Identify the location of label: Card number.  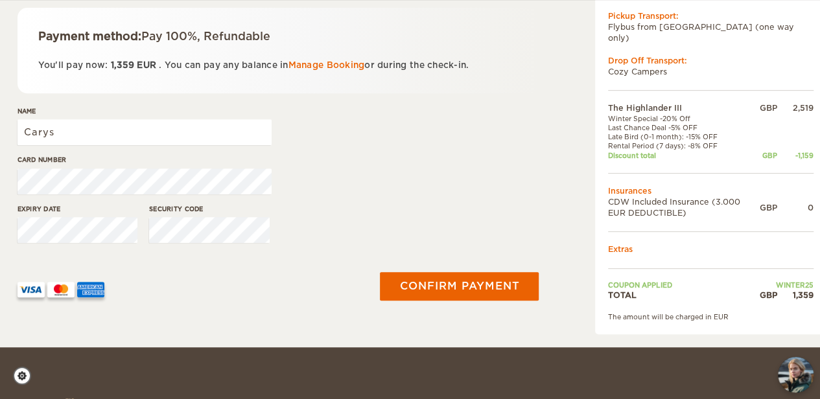
(145, 159).